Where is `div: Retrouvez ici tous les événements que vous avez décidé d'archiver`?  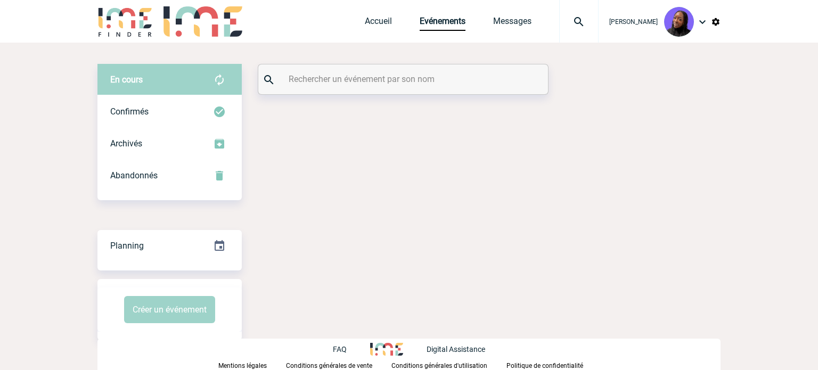 div: Retrouvez ici tous les événements que vous avez décidé d'archiver is located at coordinates (169, 144).